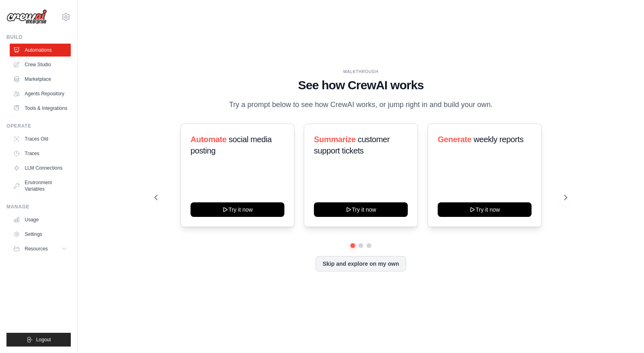 The image size is (644, 353). Describe the element at coordinates (360, 264) in the screenshot. I see `button: Skip and explore on my own` at that location.